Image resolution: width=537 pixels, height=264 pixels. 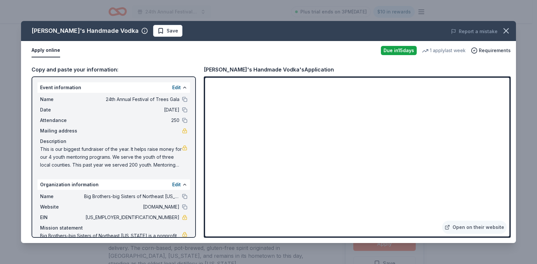 What do you see at coordinates (474, 32) in the screenshot?
I see `button: Report a mistake` at bounding box center [474, 32].